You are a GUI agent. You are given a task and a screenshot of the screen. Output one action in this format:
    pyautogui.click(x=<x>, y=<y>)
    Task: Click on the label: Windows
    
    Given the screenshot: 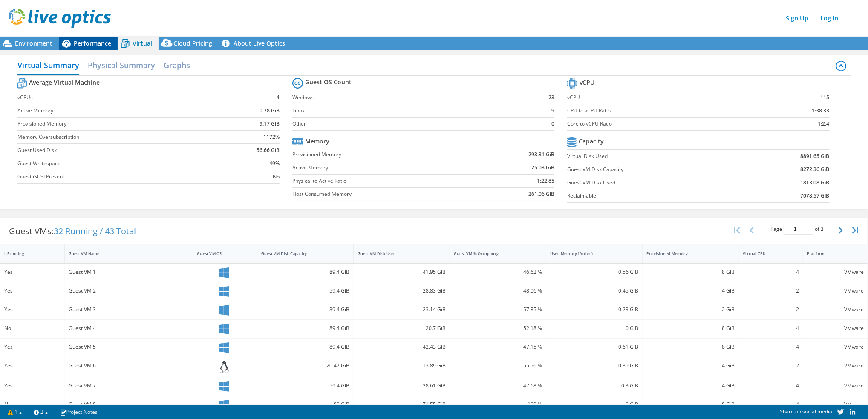 What is the action you would take?
    pyautogui.click(x=411, y=97)
    